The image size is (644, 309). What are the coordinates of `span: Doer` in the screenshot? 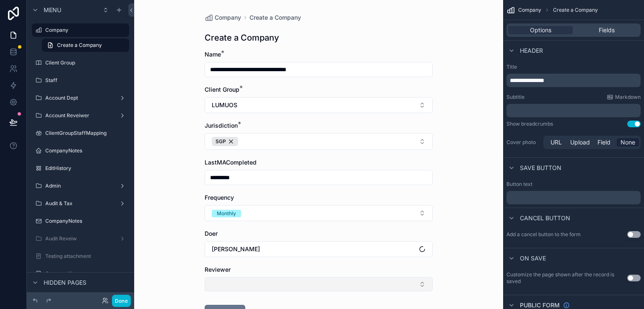 It's located at (211, 234).